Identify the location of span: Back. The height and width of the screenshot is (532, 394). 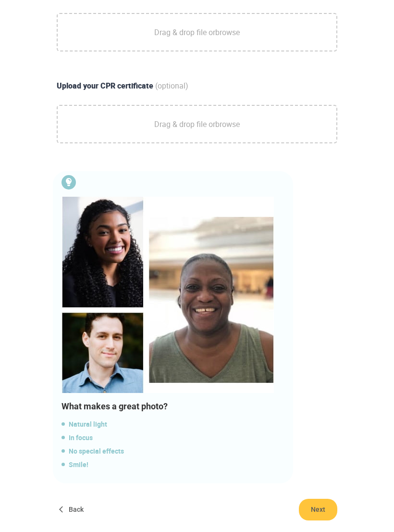
(72, 509).